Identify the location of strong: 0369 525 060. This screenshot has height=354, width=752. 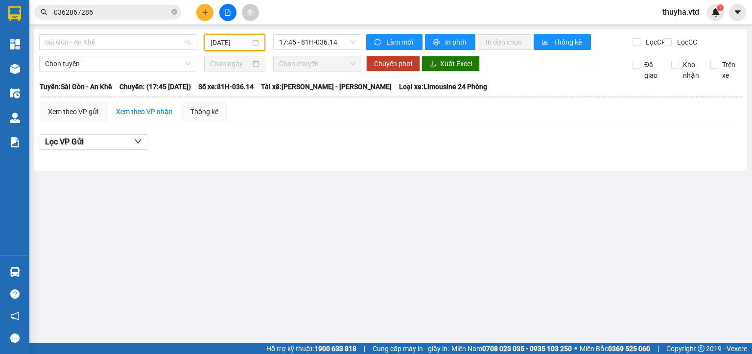
(629, 348).